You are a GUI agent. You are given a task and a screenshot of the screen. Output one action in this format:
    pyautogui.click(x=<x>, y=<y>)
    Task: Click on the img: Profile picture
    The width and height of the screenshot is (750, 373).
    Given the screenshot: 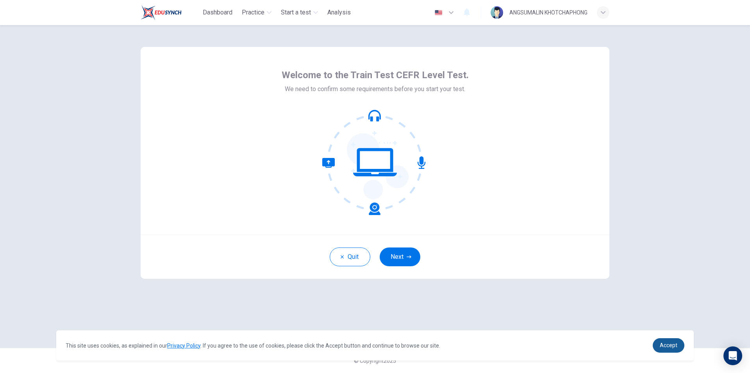 What is the action you would take?
    pyautogui.click(x=497, y=13)
    